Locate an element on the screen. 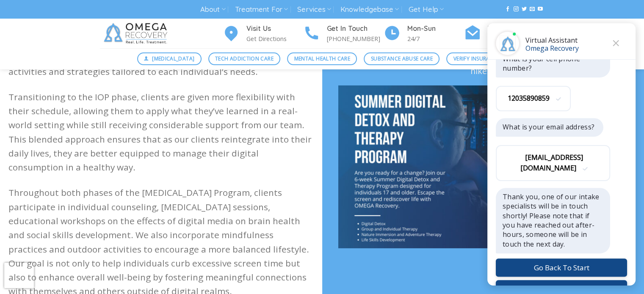 This screenshot has height=294, width=644. p: 24/7 is located at coordinates (436, 38).